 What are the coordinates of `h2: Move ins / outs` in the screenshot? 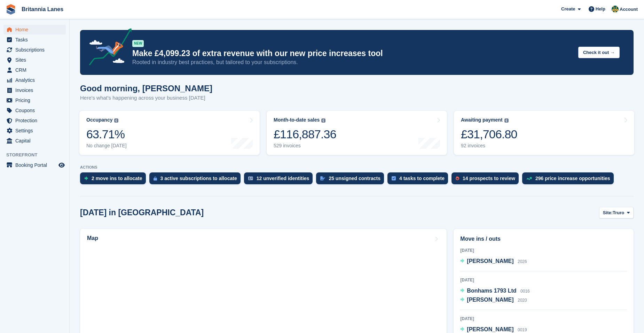 It's located at (543, 239).